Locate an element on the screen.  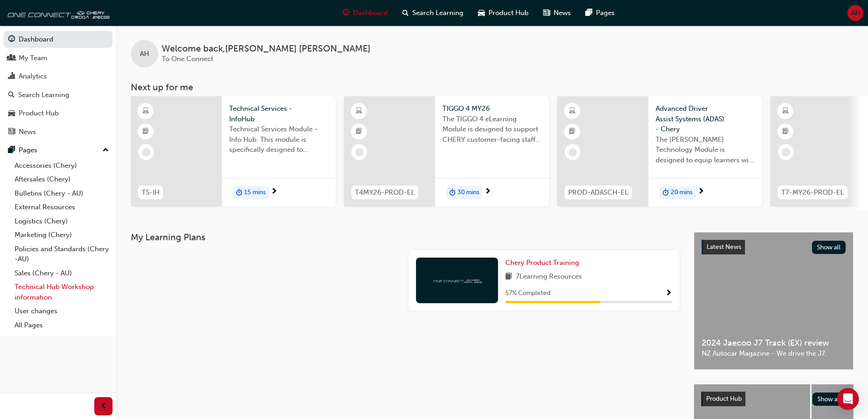
a: Technical Hub Workshop information is located at coordinates (61, 292).